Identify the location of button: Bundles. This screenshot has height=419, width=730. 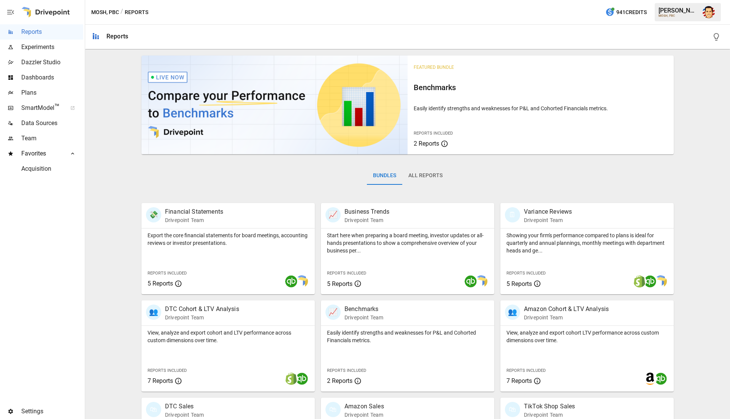
(384, 176).